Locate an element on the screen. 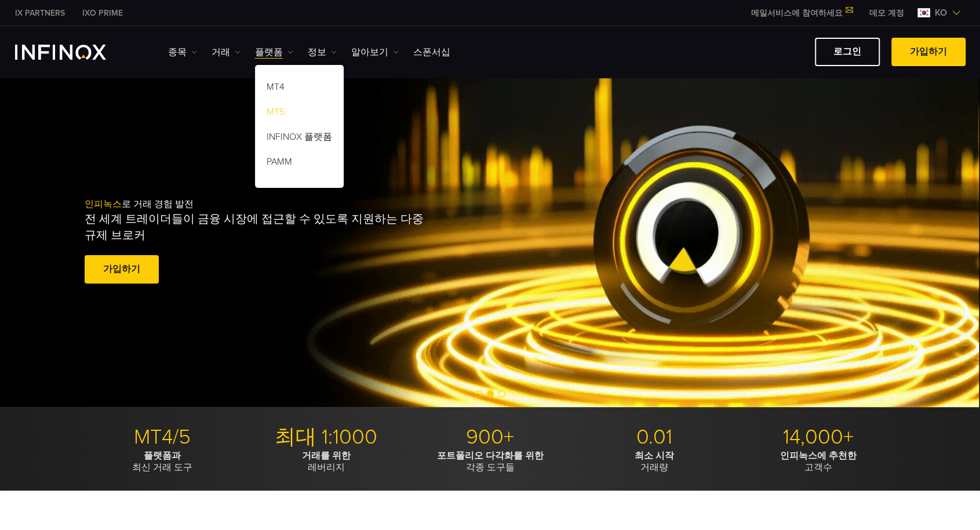 This screenshot has width=980, height=530. a: 메일서비스에 참여하세요 is located at coordinates (801, 13).